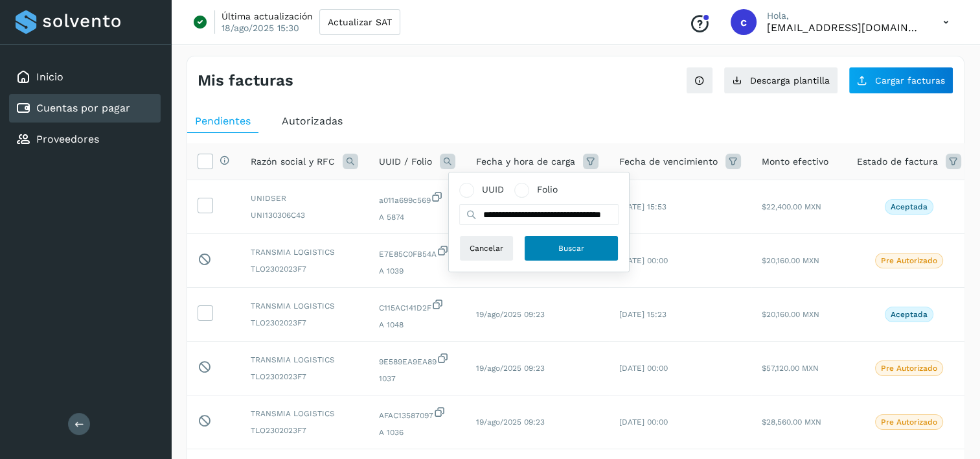 The image size is (980, 459). What do you see at coordinates (781, 80) in the screenshot?
I see `a: Descarga plantilla` at bounding box center [781, 80].